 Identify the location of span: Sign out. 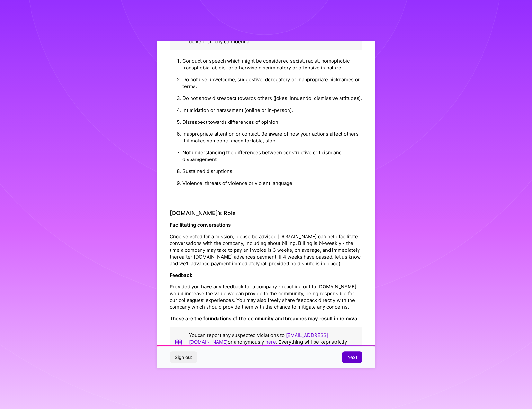
(183, 357).